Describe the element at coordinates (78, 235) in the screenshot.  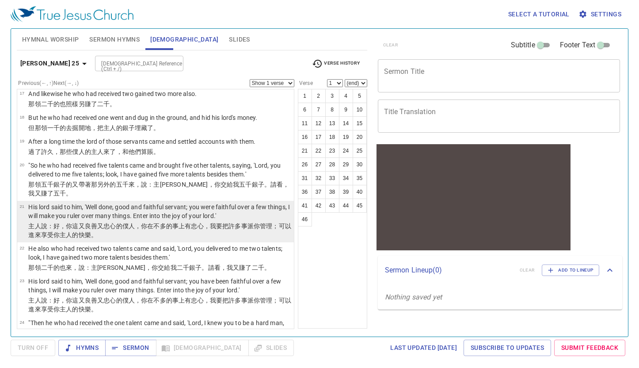
I see `wg4675: 主人` at that location.